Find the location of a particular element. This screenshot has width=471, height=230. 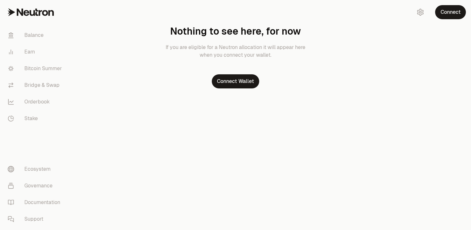

a: Stake is located at coordinates (36, 119).